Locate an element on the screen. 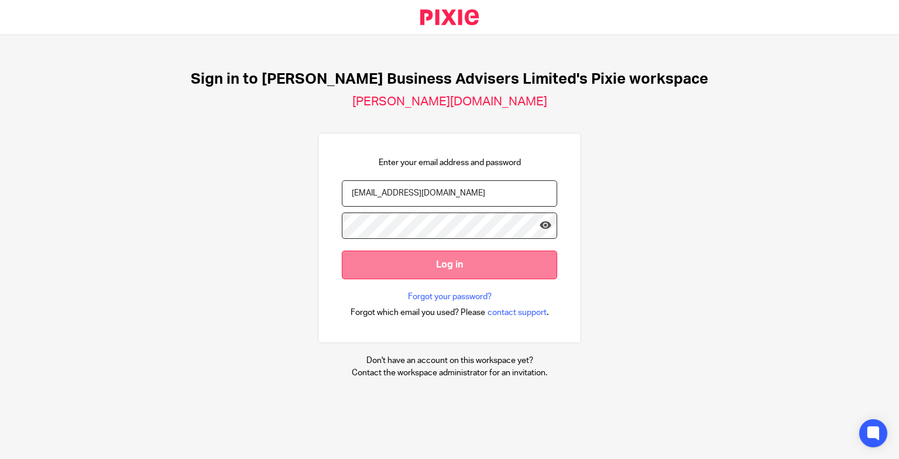  a: Forgot your password? is located at coordinates (449, 297).